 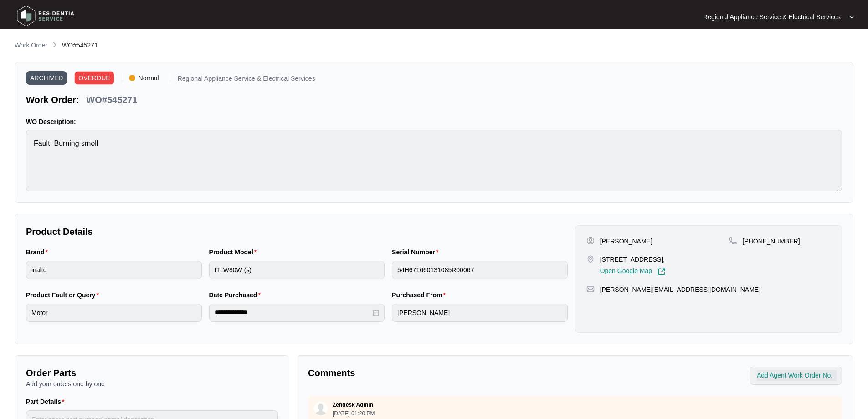 What do you see at coordinates (438, 373) in the screenshot?
I see `p: Comments` at bounding box center [438, 373].